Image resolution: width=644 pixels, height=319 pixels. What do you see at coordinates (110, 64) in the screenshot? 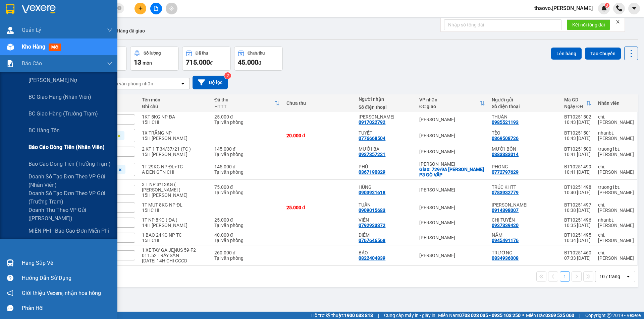
I see `span: down` at bounding box center [110, 64].